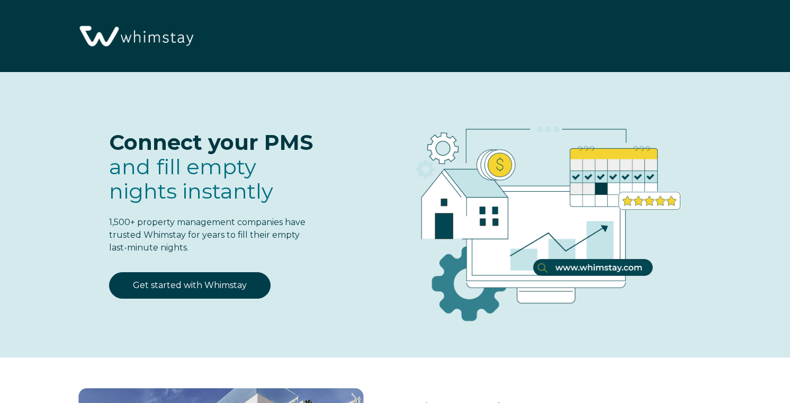 This screenshot has width=790, height=403. Describe the element at coordinates (211, 142) in the screenshot. I see `span: Connect your PMS` at that location.